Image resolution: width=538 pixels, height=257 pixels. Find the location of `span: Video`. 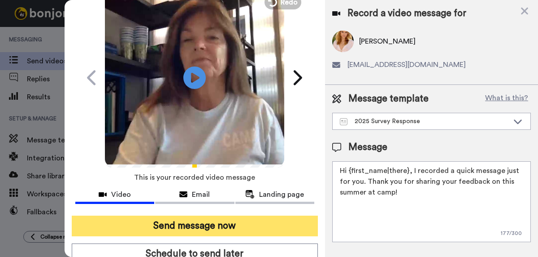

span: Video is located at coordinates (121, 194).